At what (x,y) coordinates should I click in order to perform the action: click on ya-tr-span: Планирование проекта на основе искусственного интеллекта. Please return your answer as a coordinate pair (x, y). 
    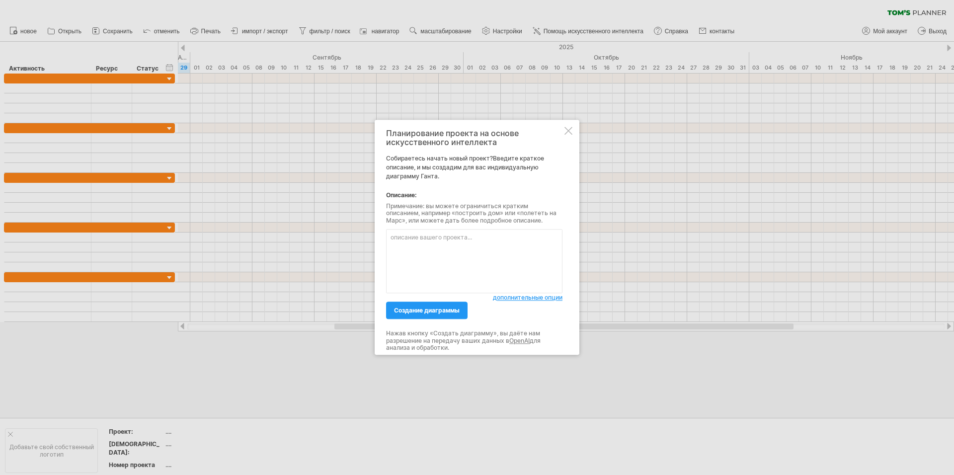
    Looking at the image, I should click on (452, 138).